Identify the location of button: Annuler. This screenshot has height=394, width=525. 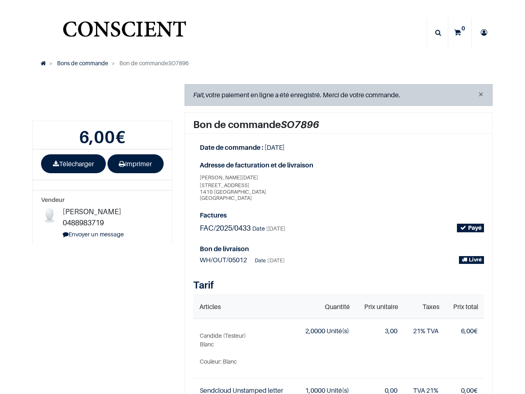
(481, 94).